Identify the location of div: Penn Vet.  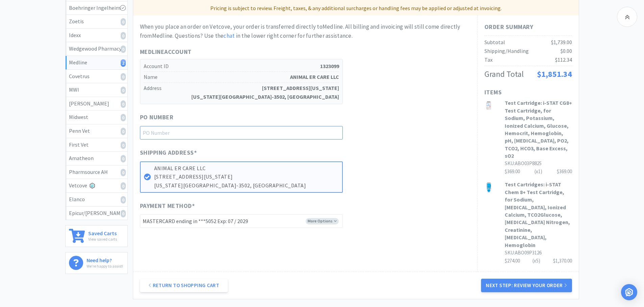
(97, 131).